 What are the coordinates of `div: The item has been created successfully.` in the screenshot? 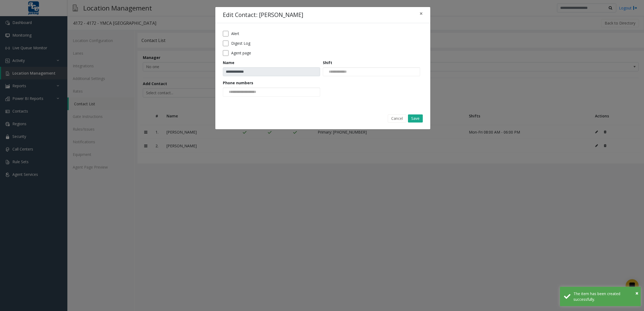 It's located at (605, 297).